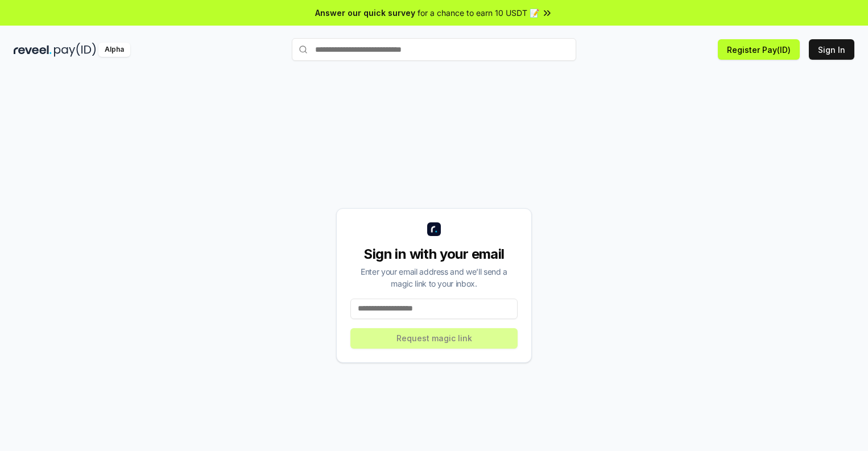  Describe the element at coordinates (759, 49) in the screenshot. I see `button: Register Pay(ID)` at that location.